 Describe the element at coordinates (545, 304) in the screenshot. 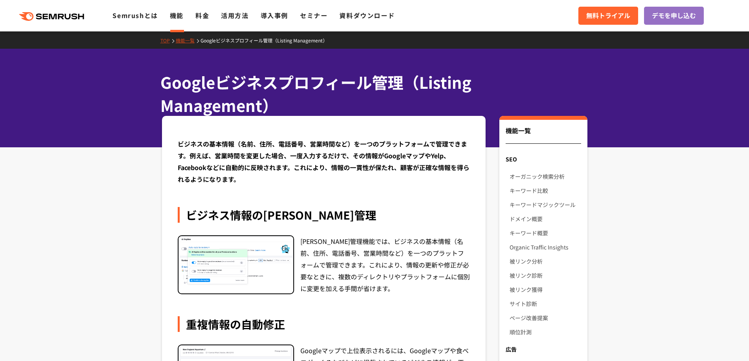

I see `a: サイト診断` at that location.